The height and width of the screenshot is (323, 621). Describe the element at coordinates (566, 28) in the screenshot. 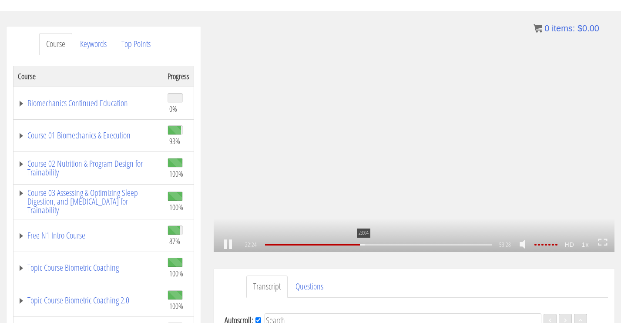

I see `a: 0 items: $0.00` at that location.